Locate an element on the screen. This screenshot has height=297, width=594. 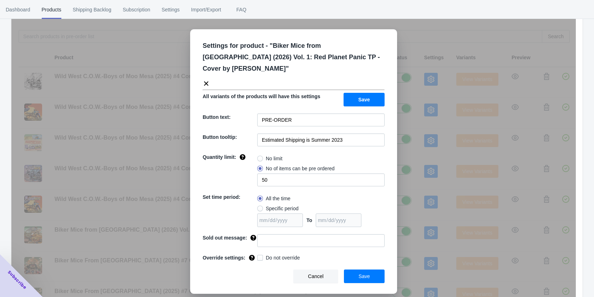
span: Button text: is located at coordinates (217, 117).